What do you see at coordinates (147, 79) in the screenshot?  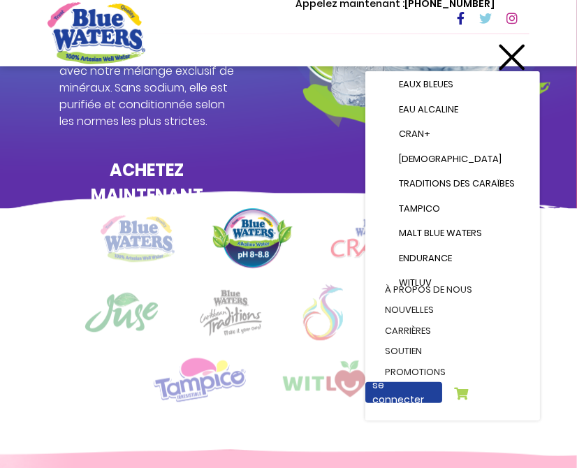 I see `font: L'eau alcaline Blue Waters est d'origine naturelle et formulée avec notre mélange exclusif de min...` at bounding box center [147, 79].